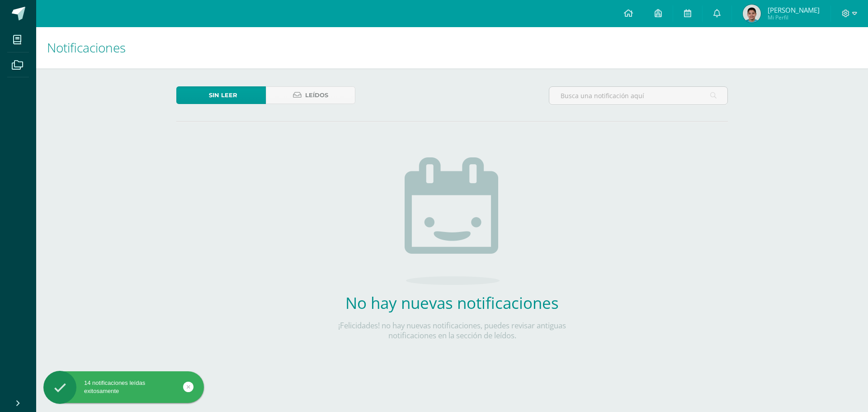 This screenshot has width=868, height=412. What do you see at coordinates (221, 95) in the screenshot?
I see `a: Sin leer` at bounding box center [221, 95].